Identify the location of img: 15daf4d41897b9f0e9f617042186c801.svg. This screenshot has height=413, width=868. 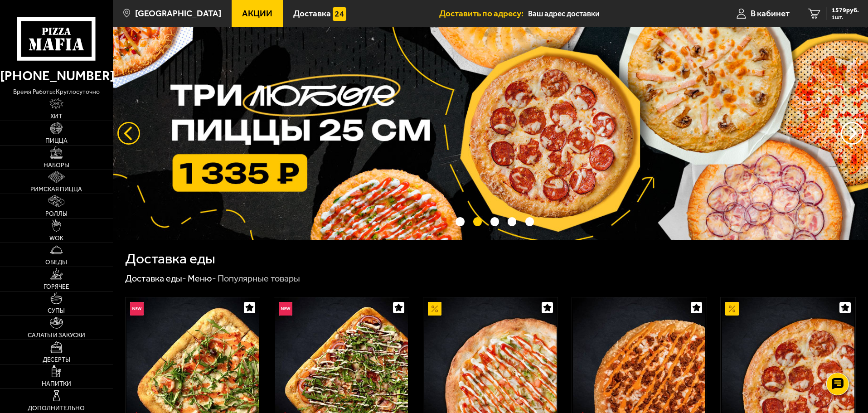
(340, 14).